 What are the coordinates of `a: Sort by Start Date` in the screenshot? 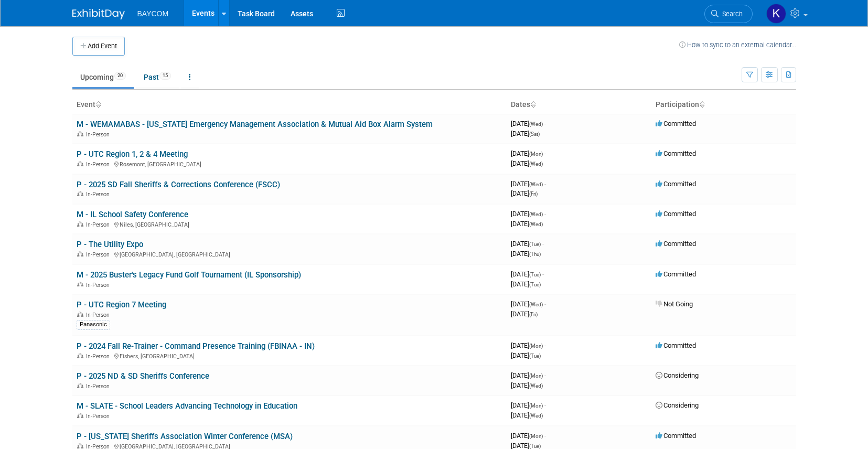 It's located at (532, 104).